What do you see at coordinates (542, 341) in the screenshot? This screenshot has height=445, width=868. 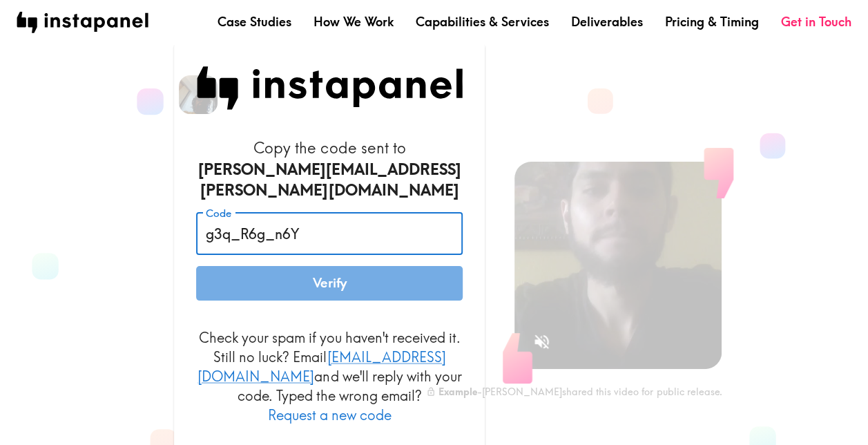 I see `button: Sound is off` at bounding box center [542, 341].